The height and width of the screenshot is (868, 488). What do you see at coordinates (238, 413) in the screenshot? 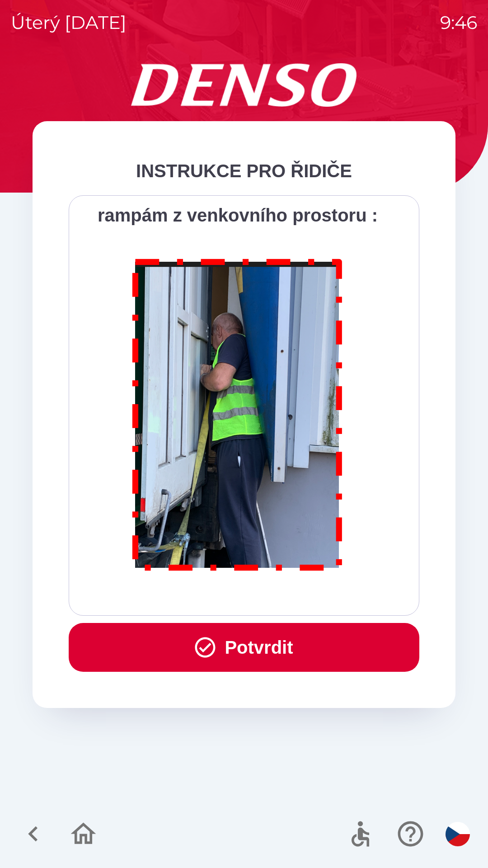
I see `img: M8MNayrTL6gAAAABJRU5ErkJggg==` at bounding box center [238, 413].